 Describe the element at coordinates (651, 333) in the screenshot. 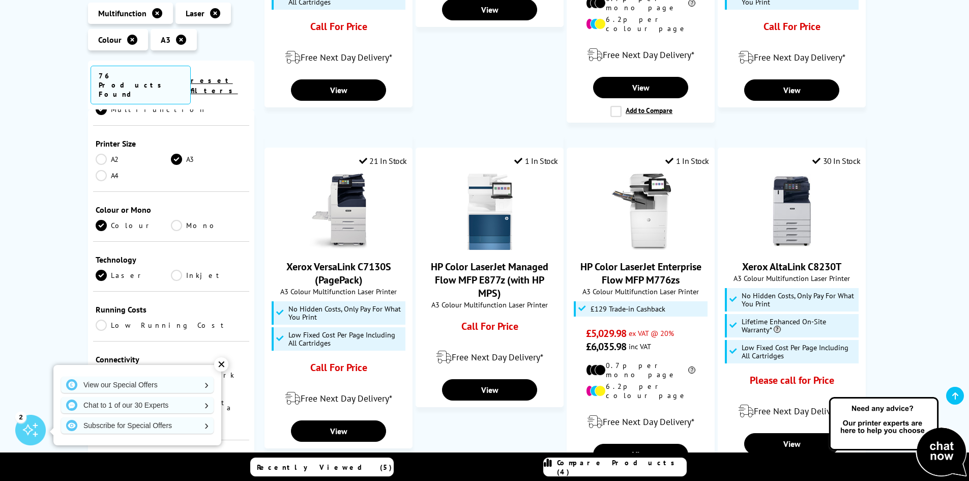

I see `span: ex VAT @ 20%` at that location.